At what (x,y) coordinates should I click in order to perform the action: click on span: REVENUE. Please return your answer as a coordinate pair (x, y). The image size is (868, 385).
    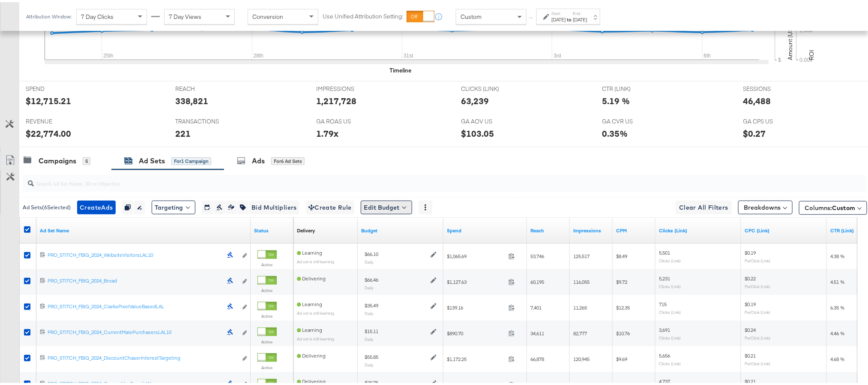
    Looking at the image, I should click on (58, 119).